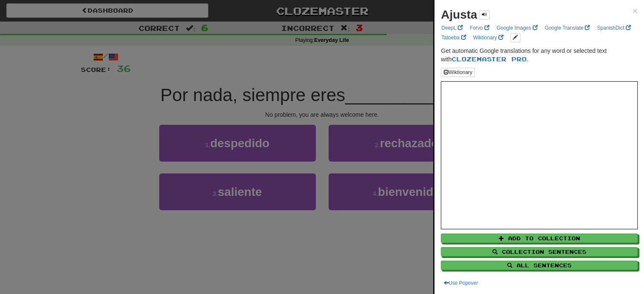  Describe the element at coordinates (488, 38) in the screenshot. I see `a: Wiktionary` at that location.